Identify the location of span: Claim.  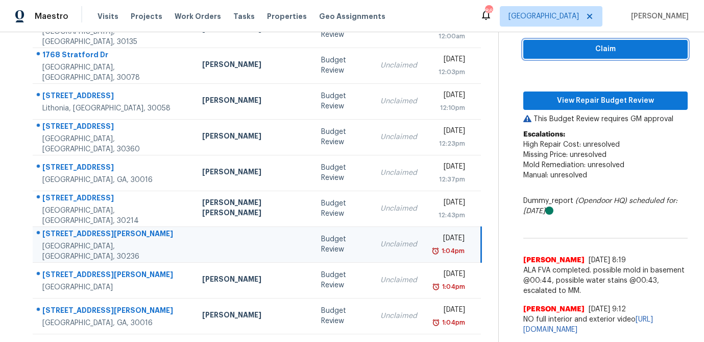
(606, 49).